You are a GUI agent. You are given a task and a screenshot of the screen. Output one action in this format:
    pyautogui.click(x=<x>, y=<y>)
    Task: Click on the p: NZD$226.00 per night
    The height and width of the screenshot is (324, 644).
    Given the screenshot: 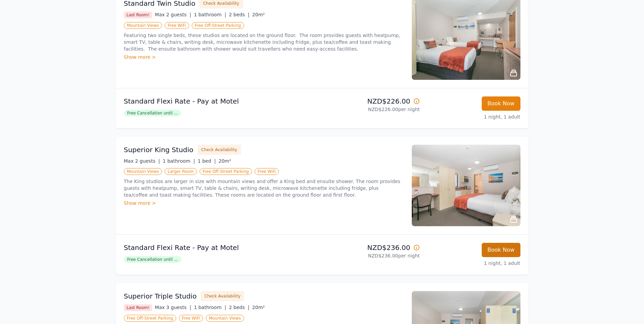 What is the action you would take?
    pyautogui.click(x=372, y=110)
    